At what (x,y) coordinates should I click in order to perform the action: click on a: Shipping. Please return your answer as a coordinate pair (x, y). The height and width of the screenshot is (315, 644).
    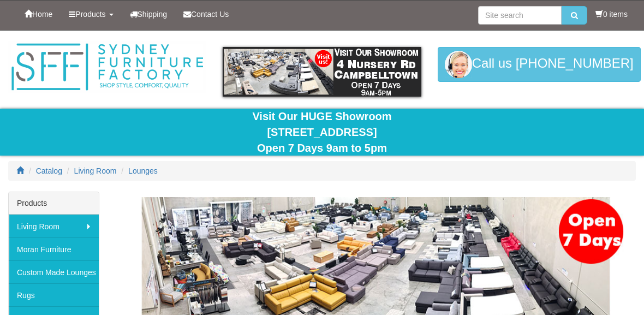
    Looking at the image, I should click on (149, 14).